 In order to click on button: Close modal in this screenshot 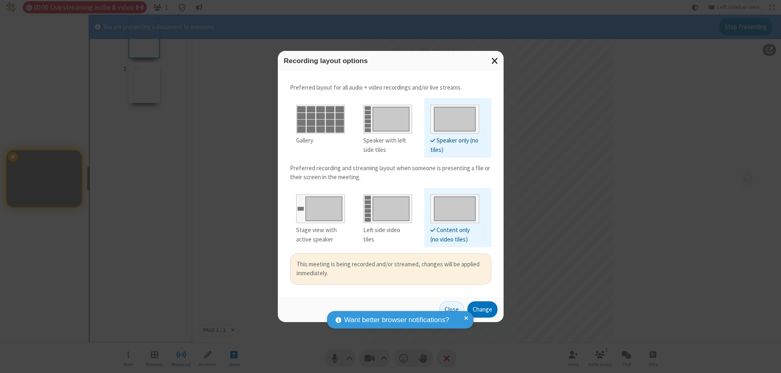, I will do `click(495, 61)`.